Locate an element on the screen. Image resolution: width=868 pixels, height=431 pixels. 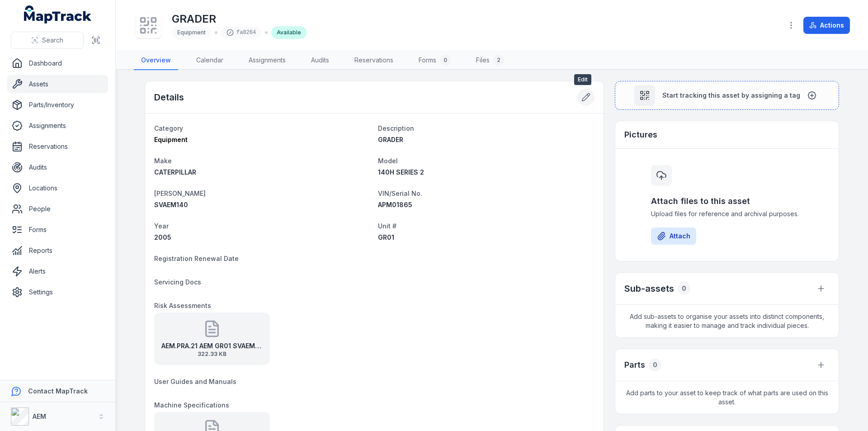
span: 140H SERIES 2 is located at coordinates (401, 172).